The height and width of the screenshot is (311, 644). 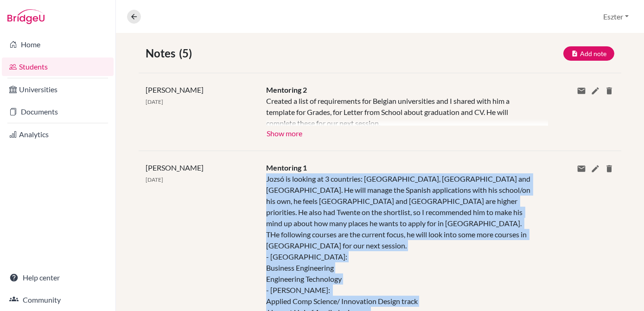 I want to click on span: (5), so click(x=187, y=54).